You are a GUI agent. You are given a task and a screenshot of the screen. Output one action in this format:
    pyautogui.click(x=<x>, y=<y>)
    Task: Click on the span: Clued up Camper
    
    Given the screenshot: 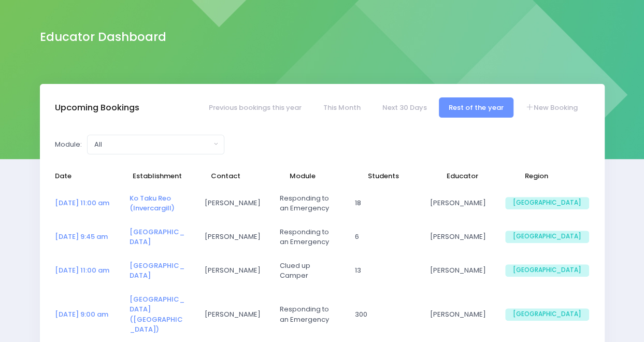 What is the action you would take?
    pyautogui.click(x=308, y=271)
    